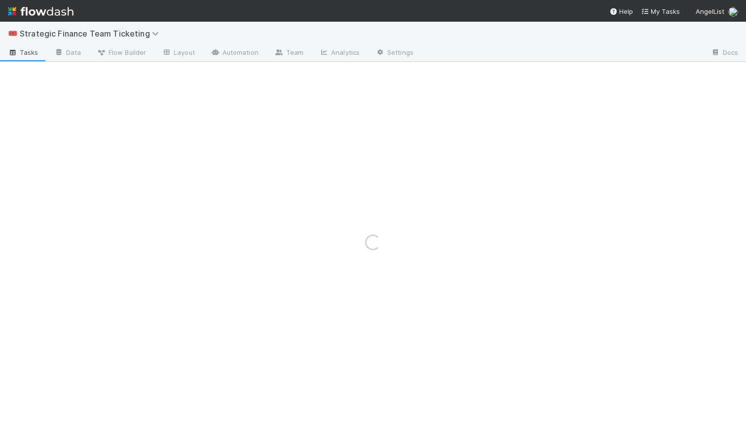 The image size is (746, 423). Describe the element at coordinates (394, 53) in the screenshot. I see `a: Settings` at that location.